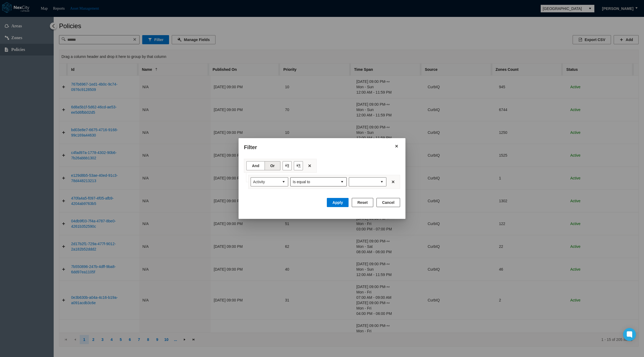 Image resolution: width=644 pixels, height=357 pixels. I want to click on div: Filter expression row, so click(324, 182).